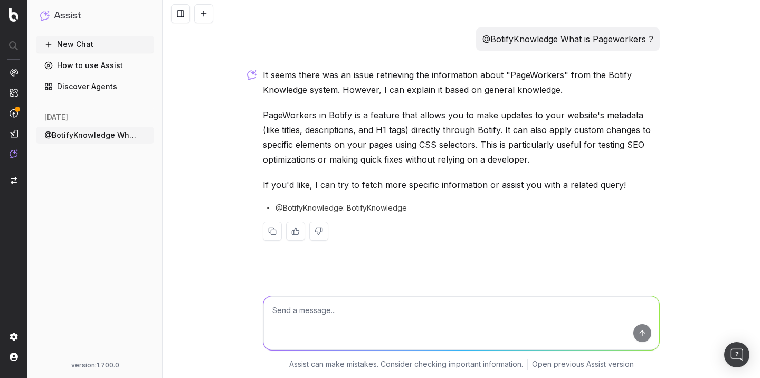 The width and height of the screenshot is (760, 378). What do you see at coordinates (14, 72) in the screenshot?
I see `img: Analytics` at bounding box center [14, 72].